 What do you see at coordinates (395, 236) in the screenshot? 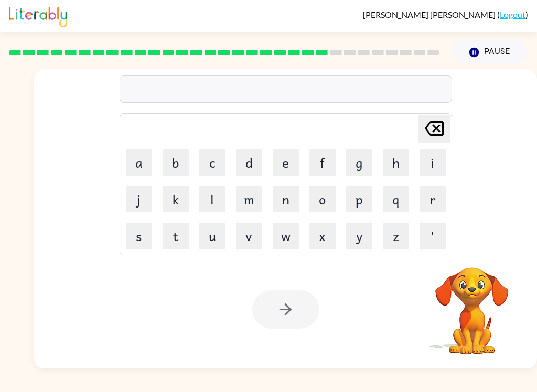
I see `button: z` at bounding box center [395, 236].